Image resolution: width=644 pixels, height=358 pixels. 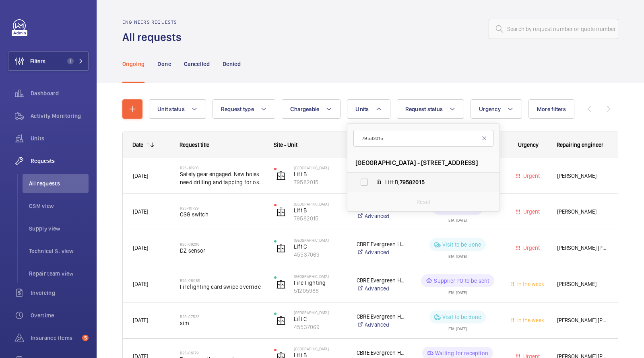 What do you see at coordinates (171, 109) in the screenshot?
I see `span: Unit status` at bounding box center [171, 109].